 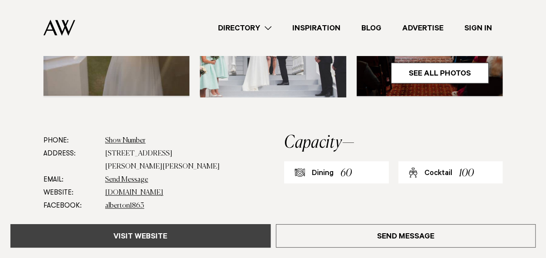 What do you see at coordinates (71, 160) in the screenshot?
I see `dt: Address:` at bounding box center [71, 160].